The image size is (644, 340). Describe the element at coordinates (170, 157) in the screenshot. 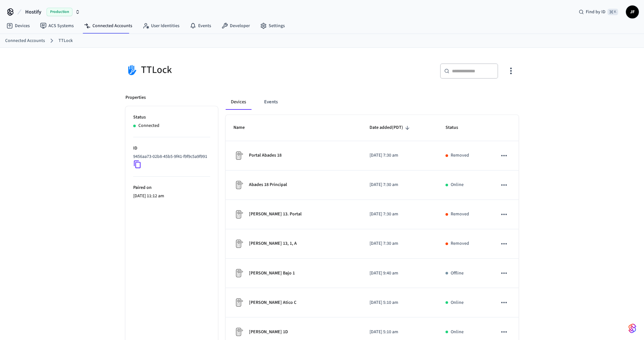

I see `p: 9456aa73-02b8-45b5-9f41-f9f9c5a9f991` at that location.